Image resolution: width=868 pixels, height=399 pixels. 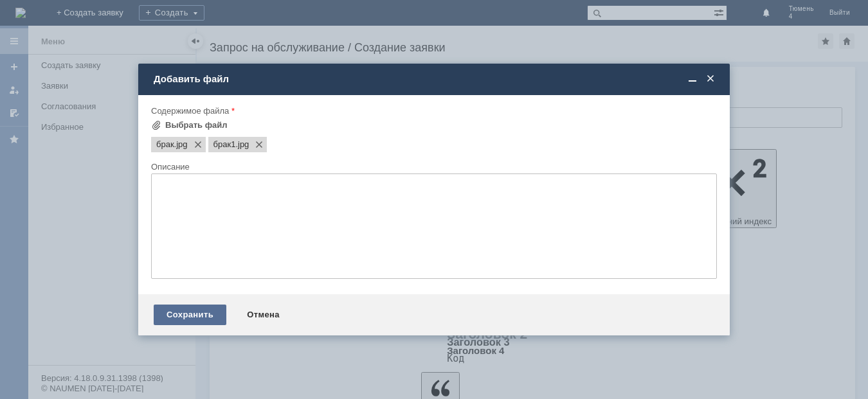 I want to click on div: Описание, so click(x=433, y=166).